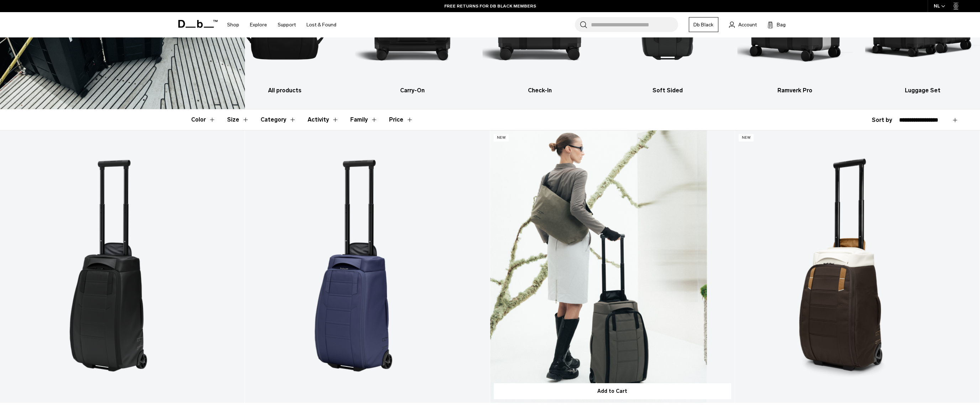 This screenshot has height=406, width=980. Describe the element at coordinates (286, 24) in the screenshot. I see `a: Support` at that location.